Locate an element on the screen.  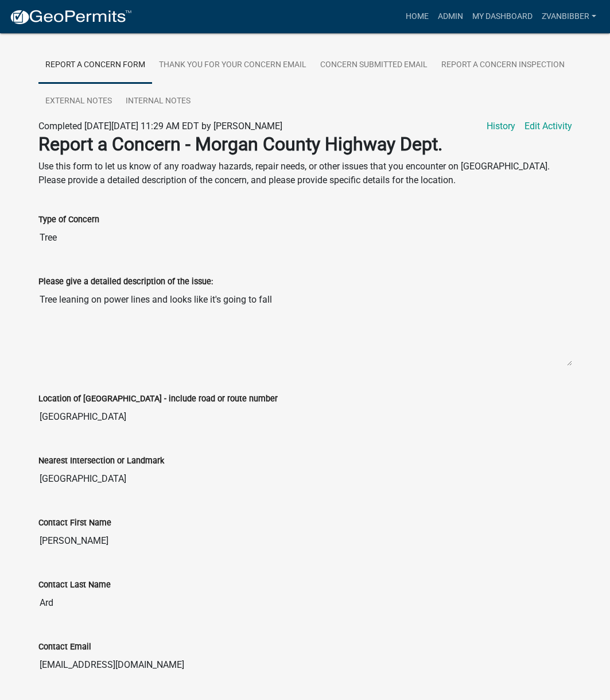
a: Internal Notes is located at coordinates (158, 102).